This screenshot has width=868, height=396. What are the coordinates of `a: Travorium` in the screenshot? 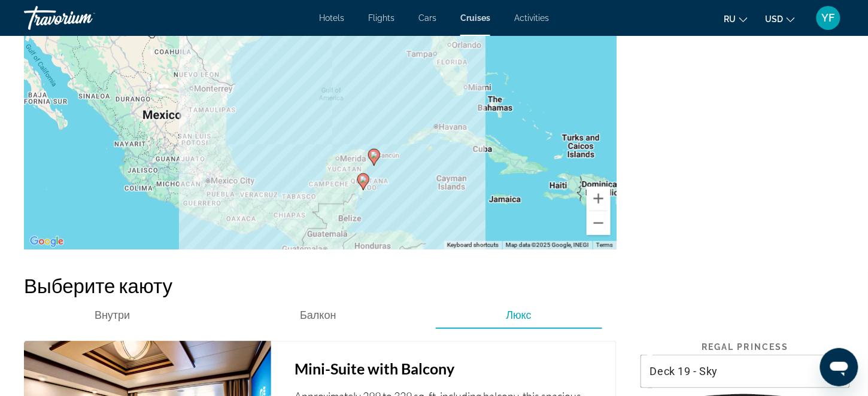 It's located at (84, 18).